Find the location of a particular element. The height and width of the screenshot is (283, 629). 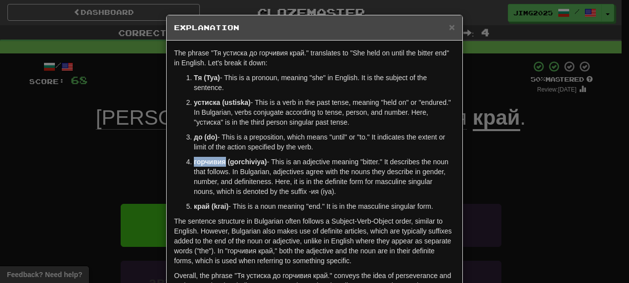

strong: устиска (ustiska) is located at coordinates (222, 102).